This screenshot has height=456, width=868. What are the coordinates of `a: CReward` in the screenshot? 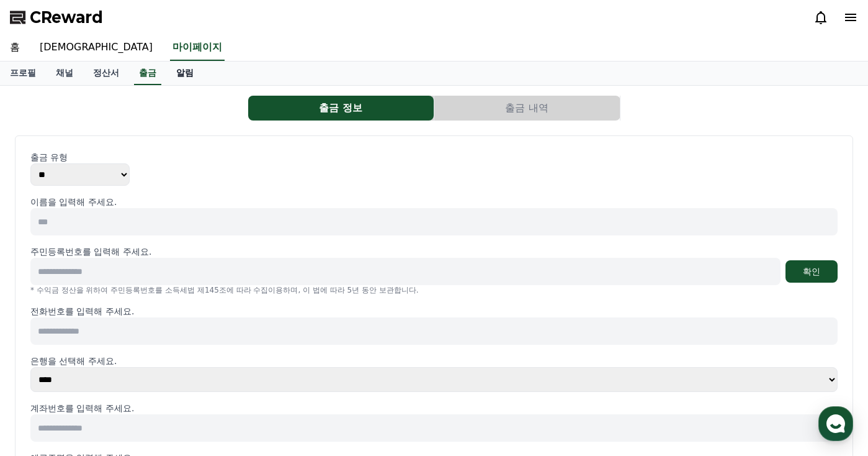 It's located at (57, 17).